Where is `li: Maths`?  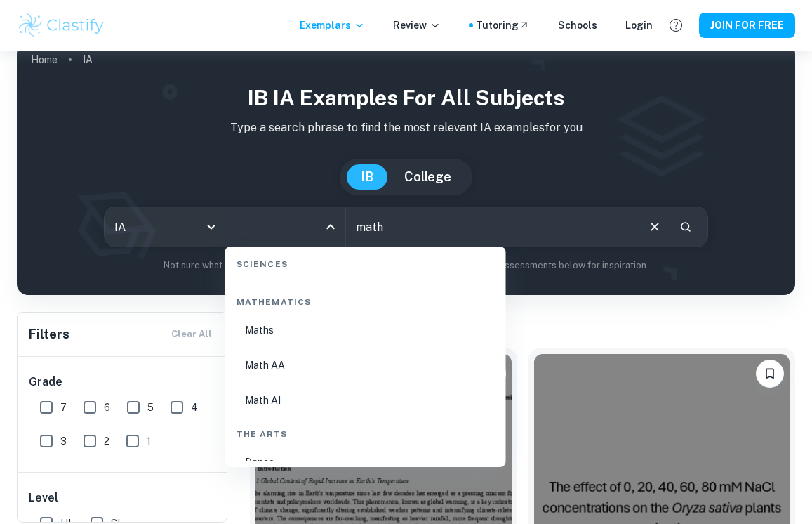 li: Maths is located at coordinates (366, 330).